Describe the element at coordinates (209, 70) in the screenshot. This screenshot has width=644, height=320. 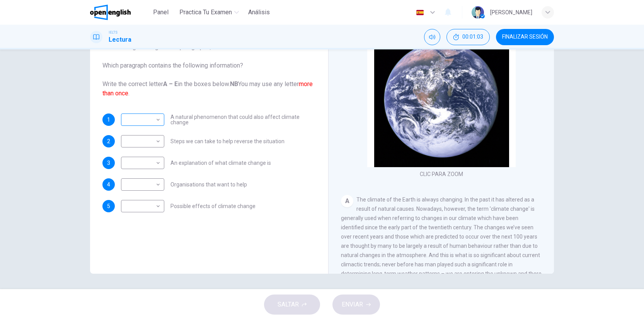
I see `span: The Reading Passage has 5 paragraphs, . Which paragraph contains the following information? Write...` at that location.